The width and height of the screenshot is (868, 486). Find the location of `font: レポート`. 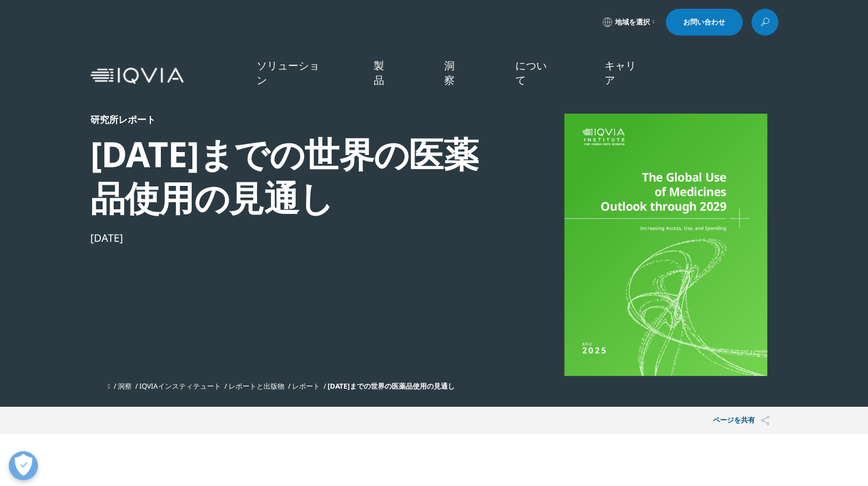

font: レポート is located at coordinates (306, 386).